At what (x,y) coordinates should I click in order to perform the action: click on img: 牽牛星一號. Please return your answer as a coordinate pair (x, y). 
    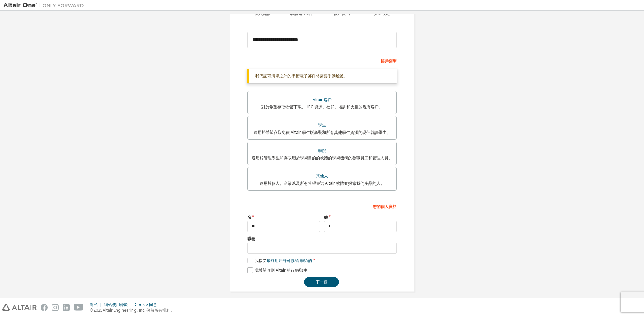
    Looking at the image, I should click on (45, 5).